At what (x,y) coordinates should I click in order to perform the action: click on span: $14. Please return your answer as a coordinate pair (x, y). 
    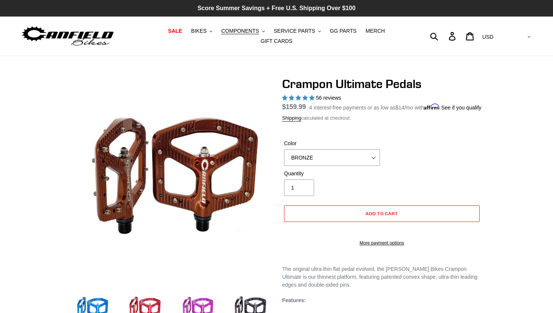
    Looking at the image, I should click on (400, 108).